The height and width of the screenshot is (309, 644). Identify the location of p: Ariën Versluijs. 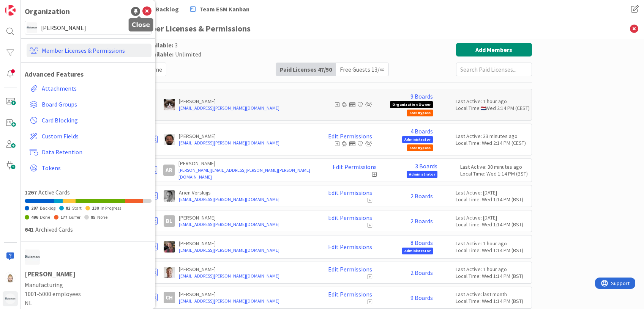
(245, 193).